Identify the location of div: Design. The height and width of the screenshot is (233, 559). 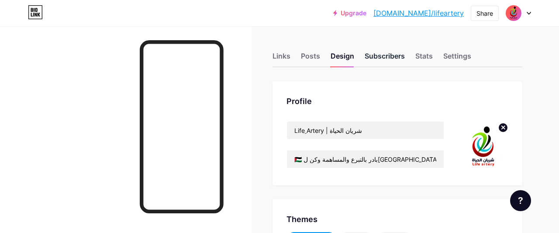
(342, 58).